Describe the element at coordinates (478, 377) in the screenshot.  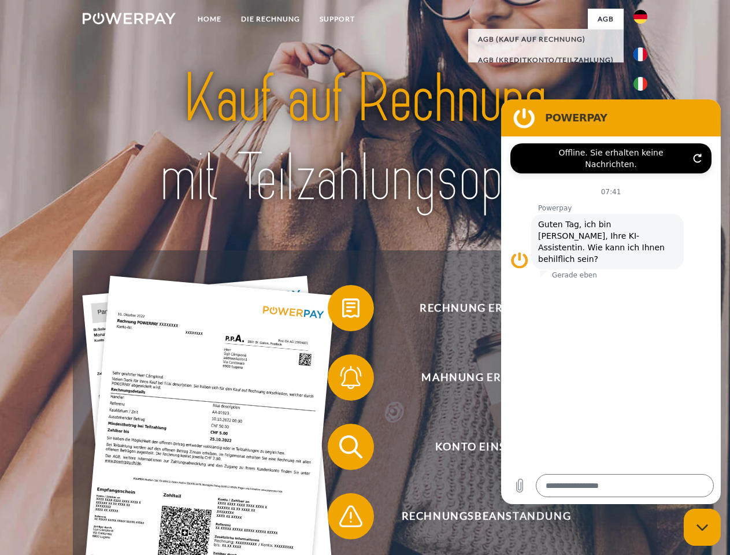
I see `a: Mahnung erhalten?` at that location.